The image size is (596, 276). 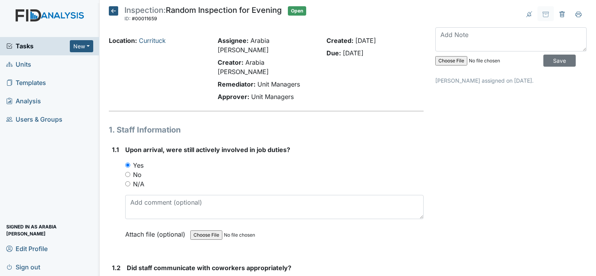 What do you see at coordinates (38, 46) in the screenshot?
I see `span: Tasks` at bounding box center [38, 46].